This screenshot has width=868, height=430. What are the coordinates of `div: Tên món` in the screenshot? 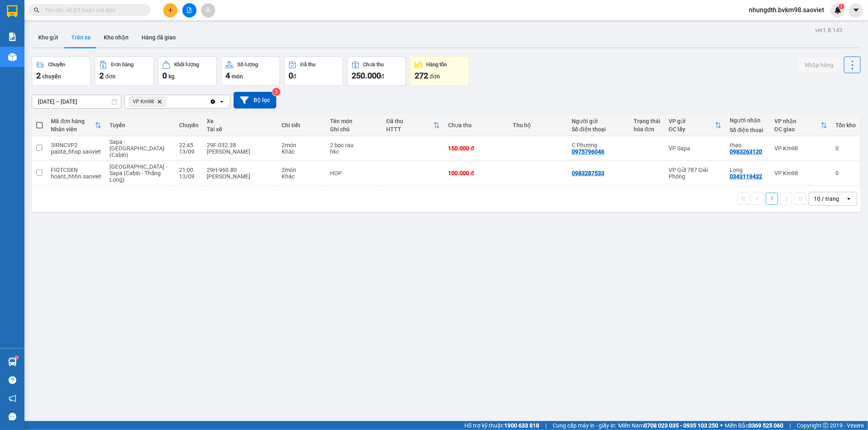 It's located at (354, 121).